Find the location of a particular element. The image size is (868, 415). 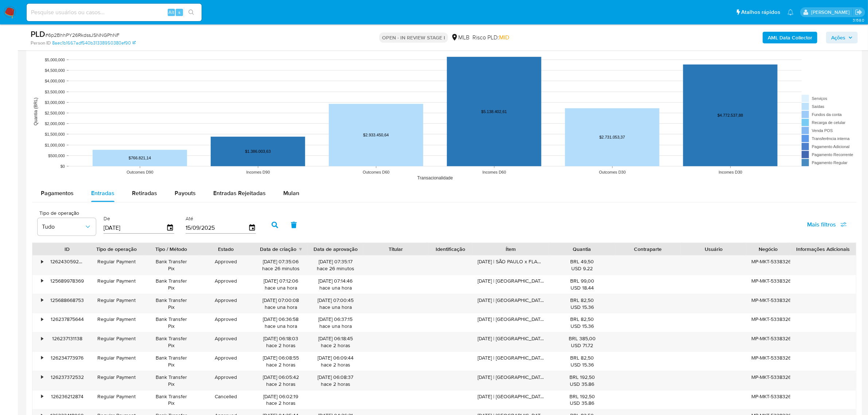

button: Ações is located at coordinates (842, 38).